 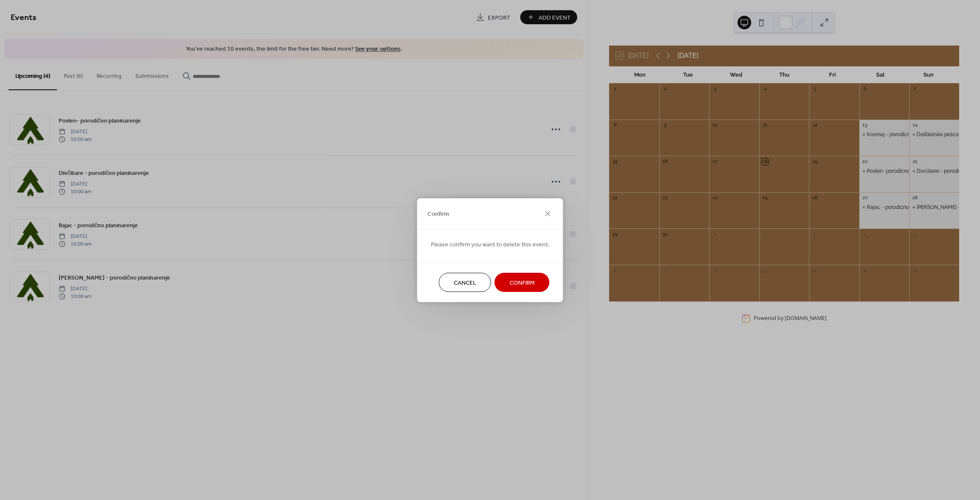 What do you see at coordinates (522, 282) in the screenshot?
I see `button: Confirm` at bounding box center [522, 282].